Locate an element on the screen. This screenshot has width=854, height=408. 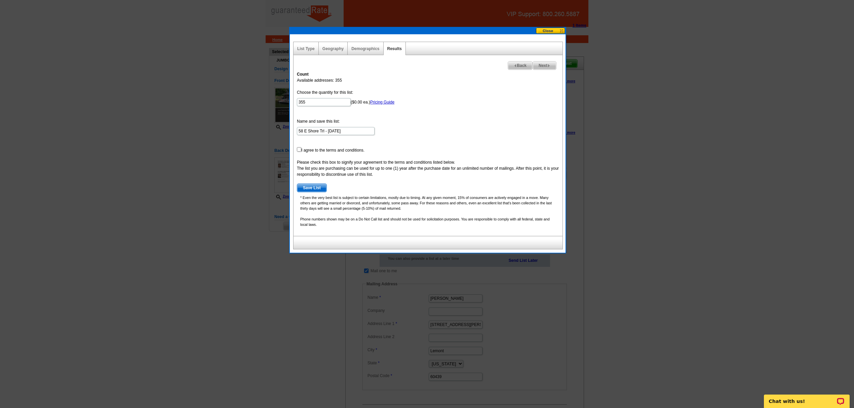
img: button-prev-arrow-gray.png is located at coordinates (515, 66).